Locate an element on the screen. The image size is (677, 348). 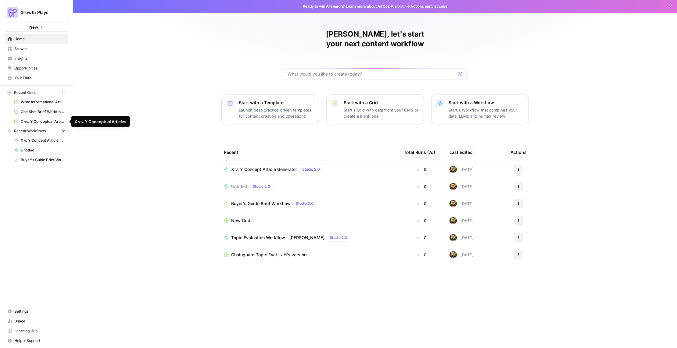
p: Start with a Grid is located at coordinates (381, 103).